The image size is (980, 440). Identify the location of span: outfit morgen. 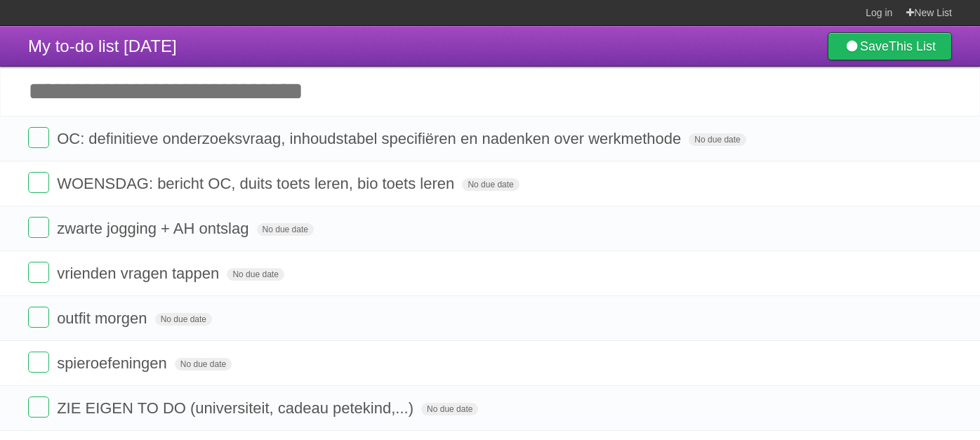
(104, 318).